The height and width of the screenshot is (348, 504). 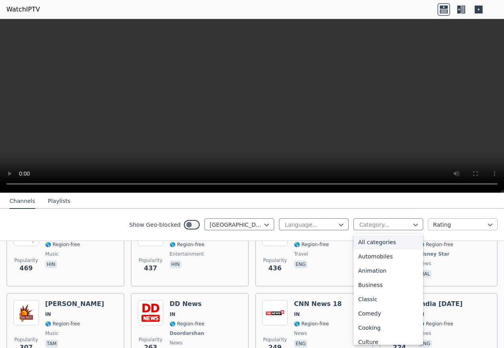 What do you see at coordinates (388, 313) in the screenshot?
I see `div: Comedy` at bounding box center [388, 313].